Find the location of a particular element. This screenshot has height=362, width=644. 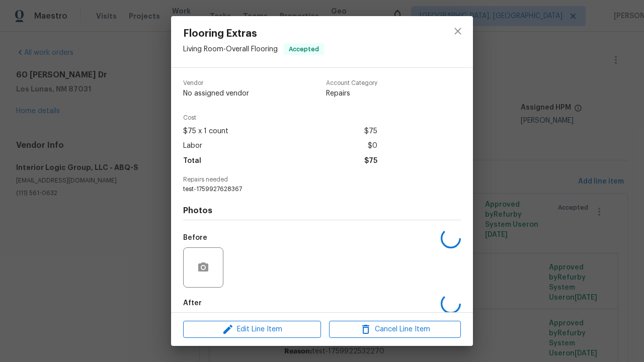

span: Cost is located at coordinates (280, 118).